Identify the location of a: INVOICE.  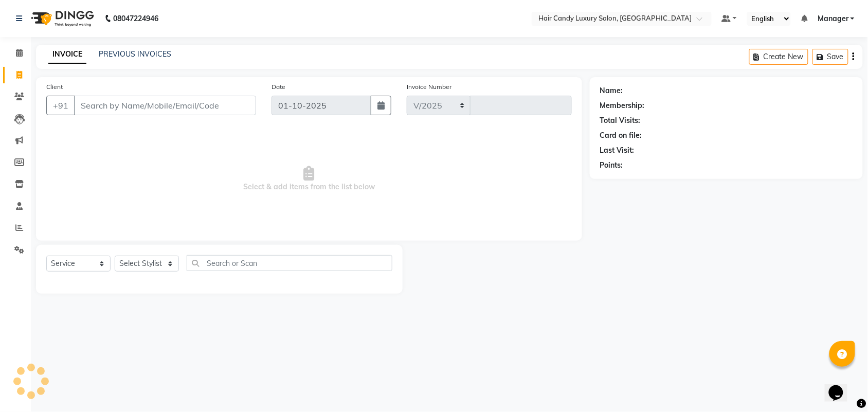
(67, 55).